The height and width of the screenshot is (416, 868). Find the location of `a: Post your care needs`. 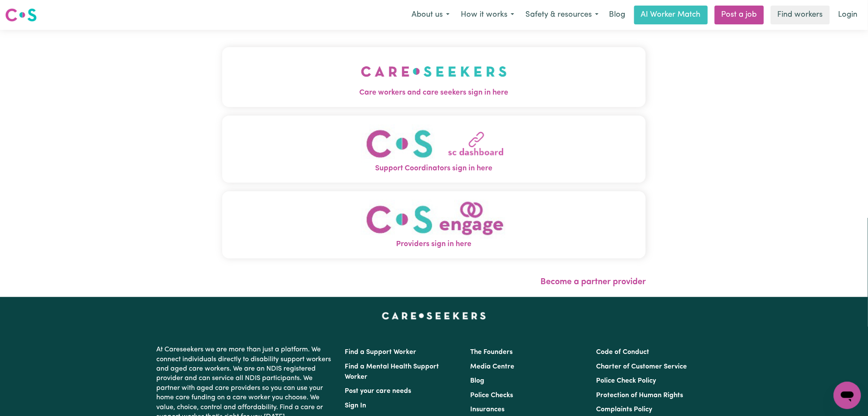

a: Post your care needs is located at coordinates (378, 391).